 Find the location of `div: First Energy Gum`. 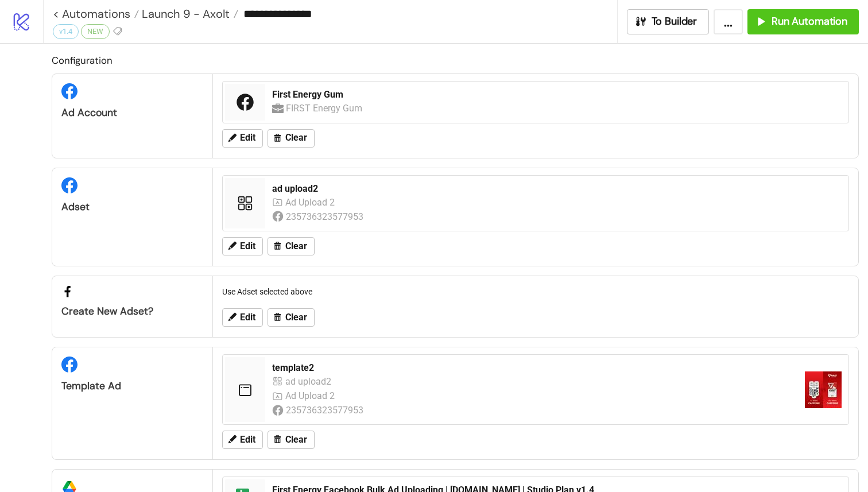

div: First Energy Gum is located at coordinates (557, 95).